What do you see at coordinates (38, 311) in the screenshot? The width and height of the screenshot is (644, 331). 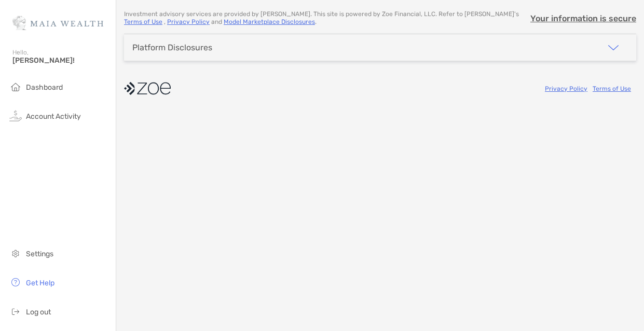 I see `span: Log out` at bounding box center [38, 311].